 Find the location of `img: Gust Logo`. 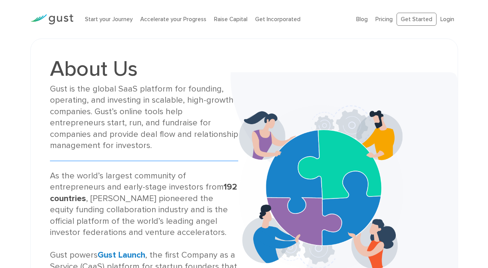

img: Gust Logo is located at coordinates (52, 19).